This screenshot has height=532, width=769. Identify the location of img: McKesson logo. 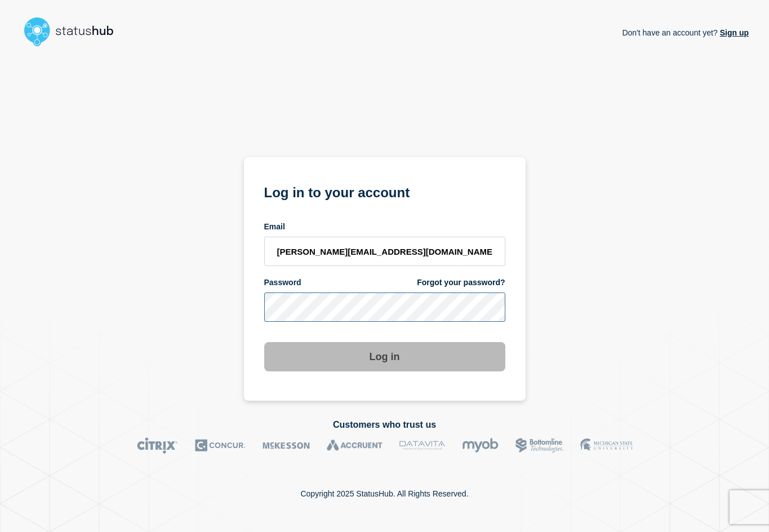
(286, 445).